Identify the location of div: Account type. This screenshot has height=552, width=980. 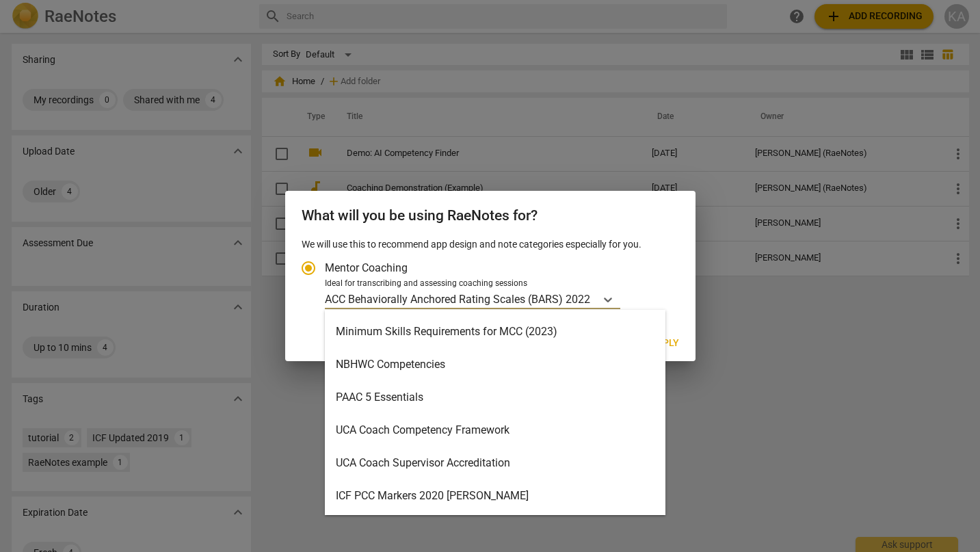
(490, 280).